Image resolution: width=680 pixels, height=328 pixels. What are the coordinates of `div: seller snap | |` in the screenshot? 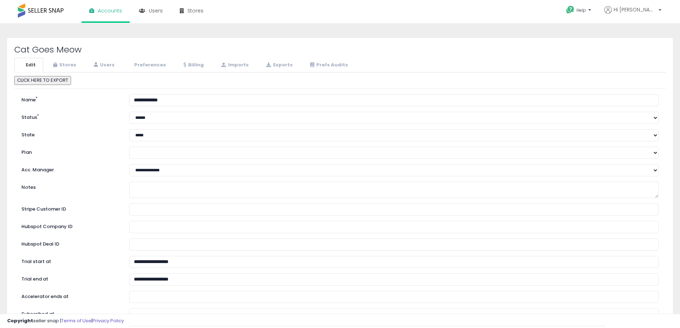 It's located at (65, 321).